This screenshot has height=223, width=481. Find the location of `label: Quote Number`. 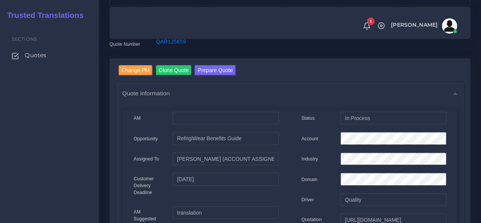

label: Quote Number is located at coordinates (125, 44).